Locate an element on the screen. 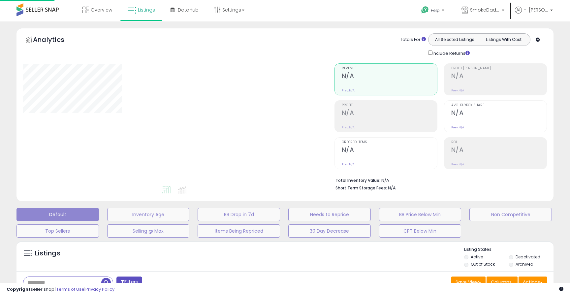 The width and height of the screenshot is (570, 296). button: All Selected Listings is located at coordinates (454, 40).